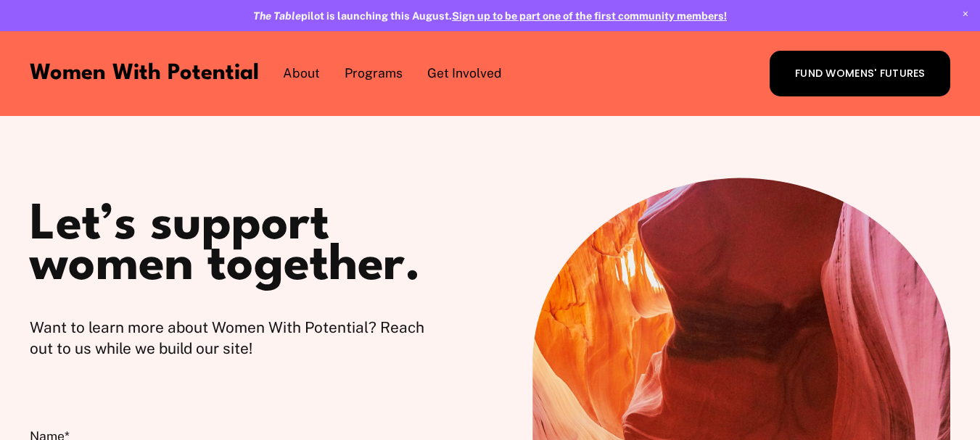 This screenshot has width=980, height=440. Describe the element at coordinates (464, 73) in the screenshot. I see `span: Get Involved` at that location.